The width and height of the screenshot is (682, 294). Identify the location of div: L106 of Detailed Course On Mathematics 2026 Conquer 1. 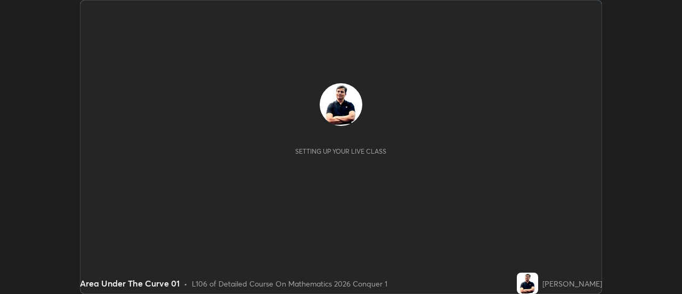
(289, 283).